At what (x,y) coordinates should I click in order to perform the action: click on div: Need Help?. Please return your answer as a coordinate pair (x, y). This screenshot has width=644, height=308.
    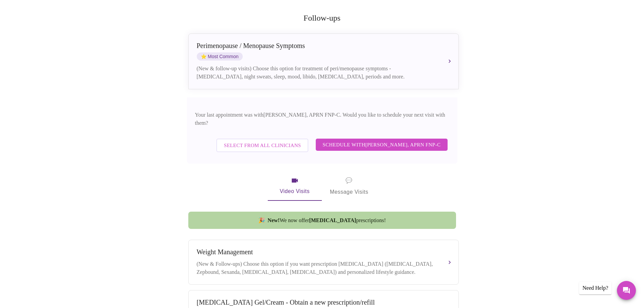
    Looking at the image, I should click on (595, 288).